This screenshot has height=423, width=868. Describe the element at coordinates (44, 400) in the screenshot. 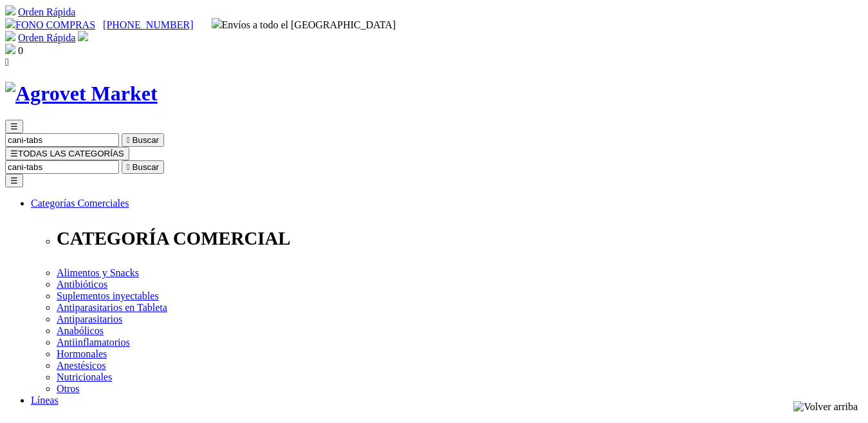

I see `span: Líneas` at that location.